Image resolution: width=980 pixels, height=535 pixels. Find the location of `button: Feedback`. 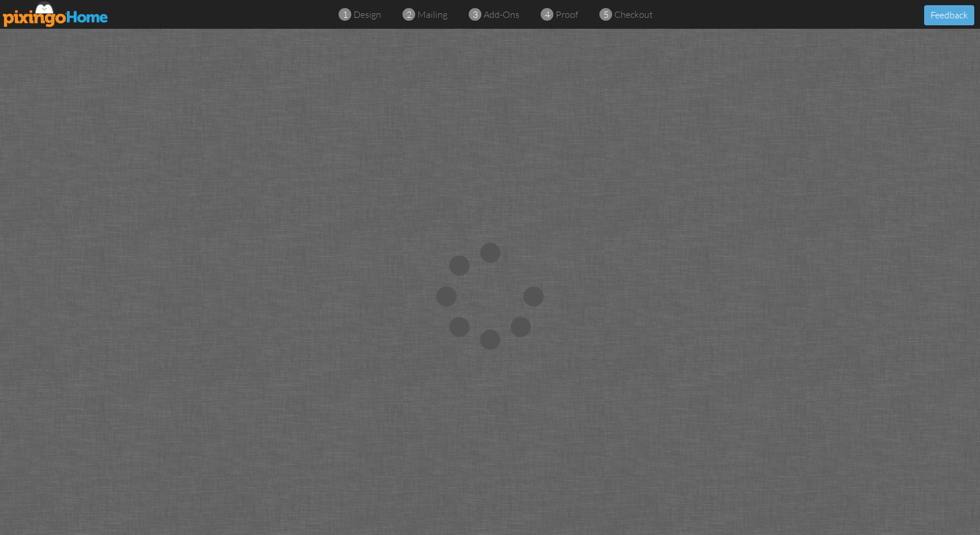

button: Feedback is located at coordinates (949, 15).